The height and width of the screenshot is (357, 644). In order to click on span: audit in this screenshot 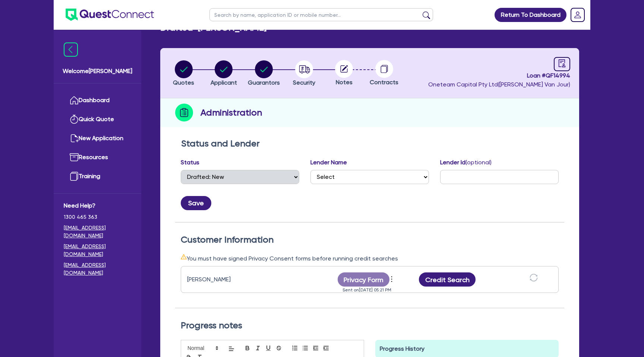, I will do `click(562, 63)`.